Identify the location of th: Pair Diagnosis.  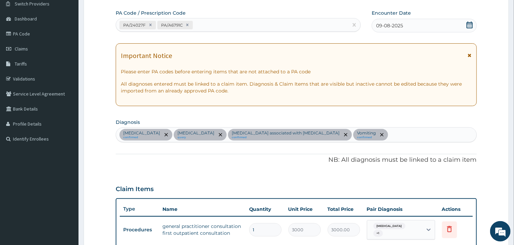
(401, 209).